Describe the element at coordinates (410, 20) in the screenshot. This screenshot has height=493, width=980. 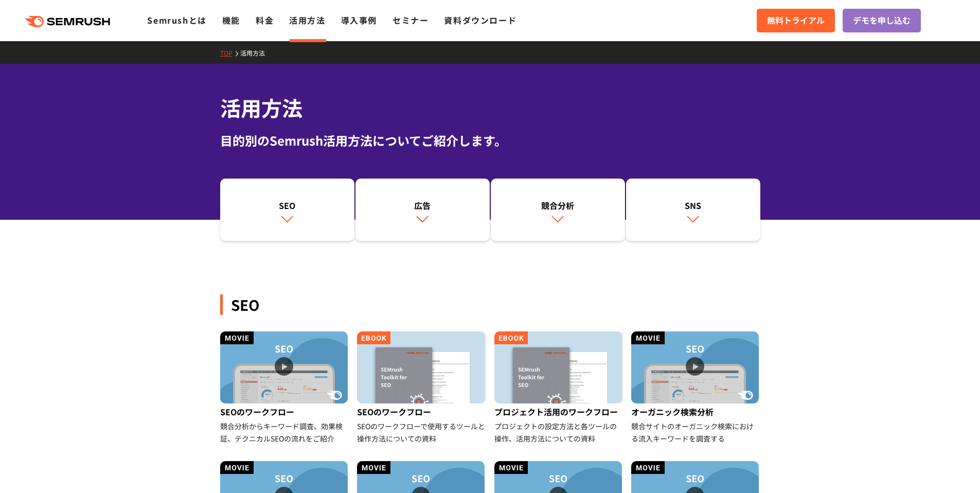
I see `a: セミナー` at that location.